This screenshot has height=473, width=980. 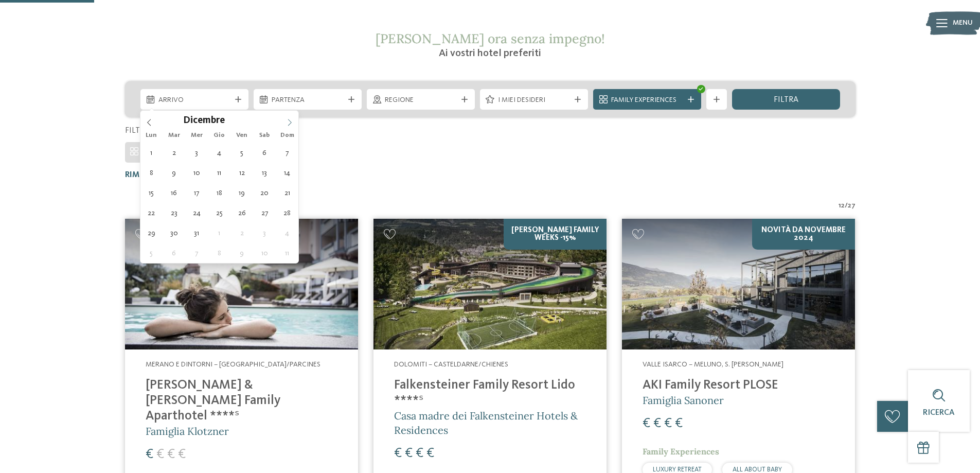 What do you see at coordinates (842, 206) in the screenshot?
I see `span: 12` at bounding box center [842, 206].